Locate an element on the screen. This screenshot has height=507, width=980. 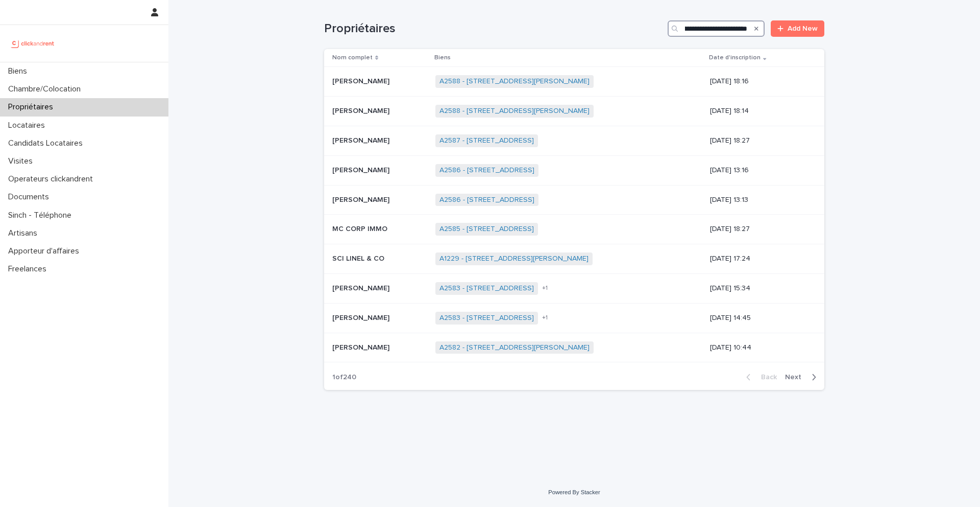
img: UCB0brd3T0yccxBKYDjQ is located at coordinates (33, 43).